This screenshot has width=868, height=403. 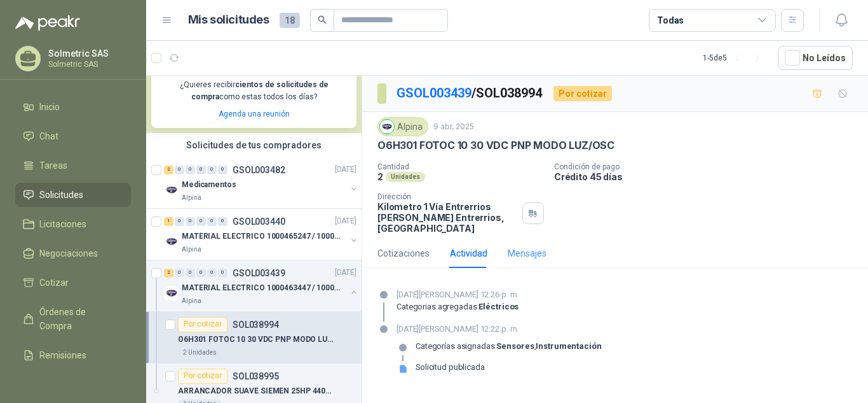 What do you see at coordinates (527, 253) in the screenshot?
I see `div: Mensajes` at bounding box center [527, 253].